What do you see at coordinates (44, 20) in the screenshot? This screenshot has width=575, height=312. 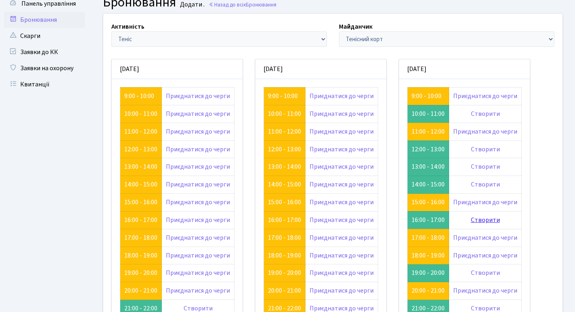 I see `a: Бронювання` at bounding box center [44, 20].